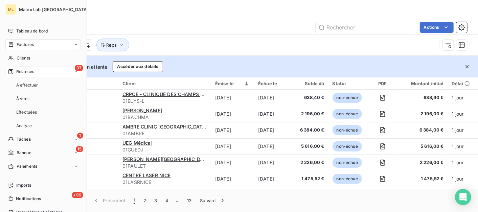 This screenshot has width=478, height=212. What do you see at coordinates (461, 195) in the screenshot?
I see `td: 2 jours` at bounding box center [461, 195].